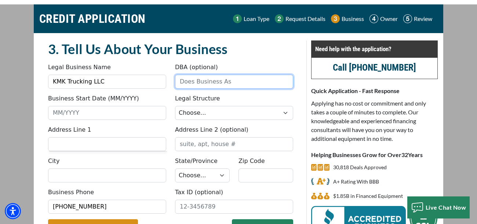  I want to click on label: Business Start Date (MM/YYYY), so click(94, 98).